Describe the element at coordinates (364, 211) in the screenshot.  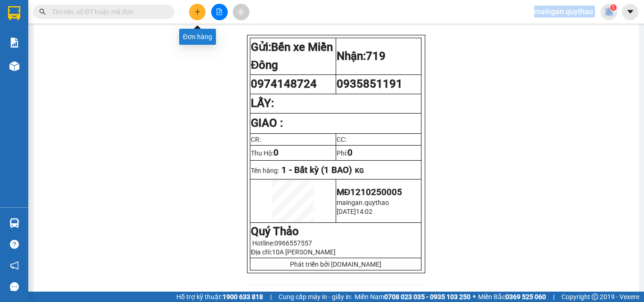
I see `span: 14:02` at that location.